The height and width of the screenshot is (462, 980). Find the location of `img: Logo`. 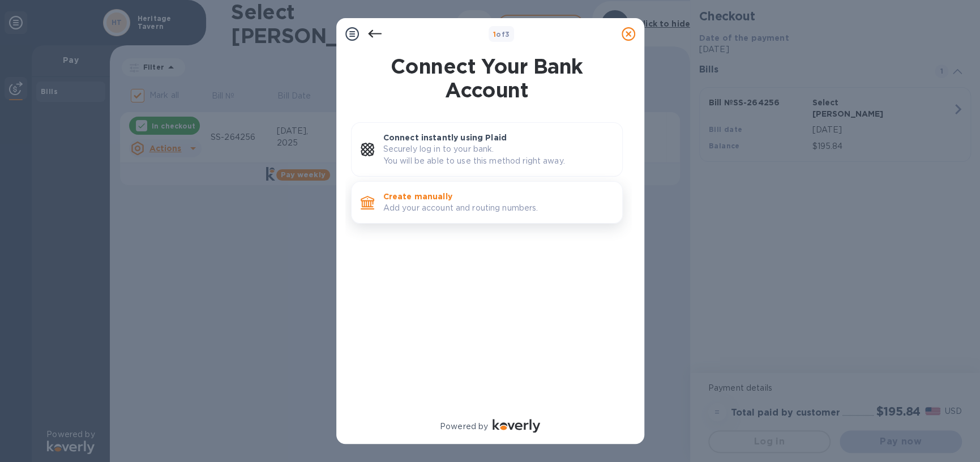

img: Logo is located at coordinates (516, 426).